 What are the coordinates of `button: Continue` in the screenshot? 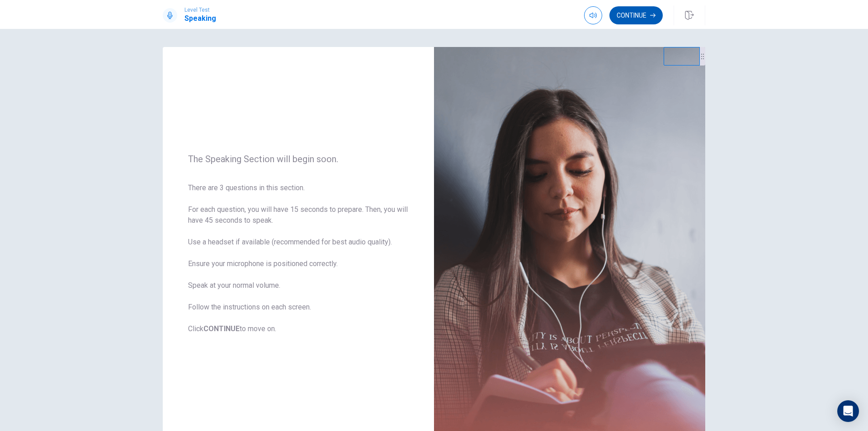 It's located at (636, 16).